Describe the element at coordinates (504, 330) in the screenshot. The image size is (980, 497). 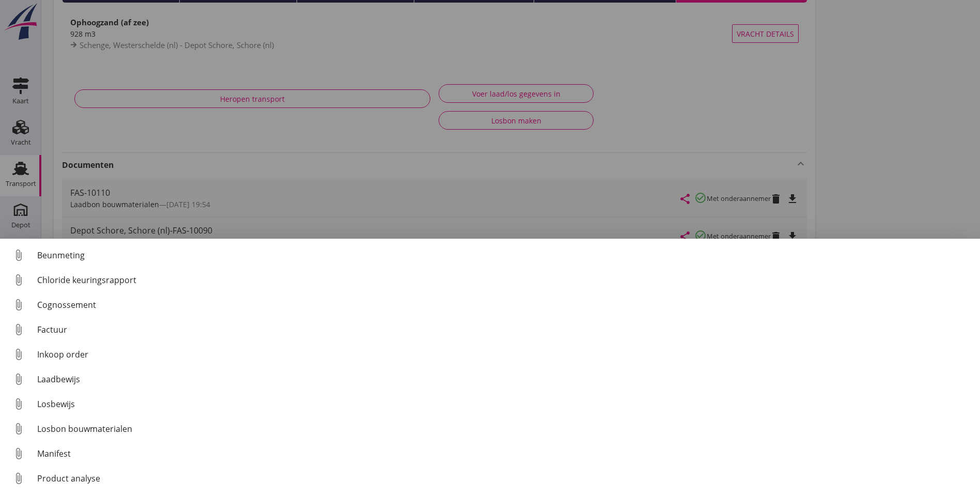
I see `div: Factuur` at that location.